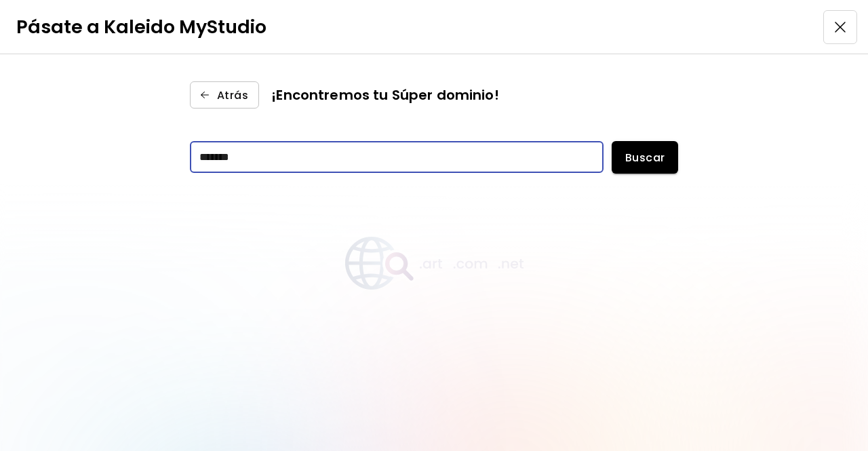  What do you see at coordinates (841, 27) in the screenshot?
I see `button: close-button` at bounding box center [841, 27].